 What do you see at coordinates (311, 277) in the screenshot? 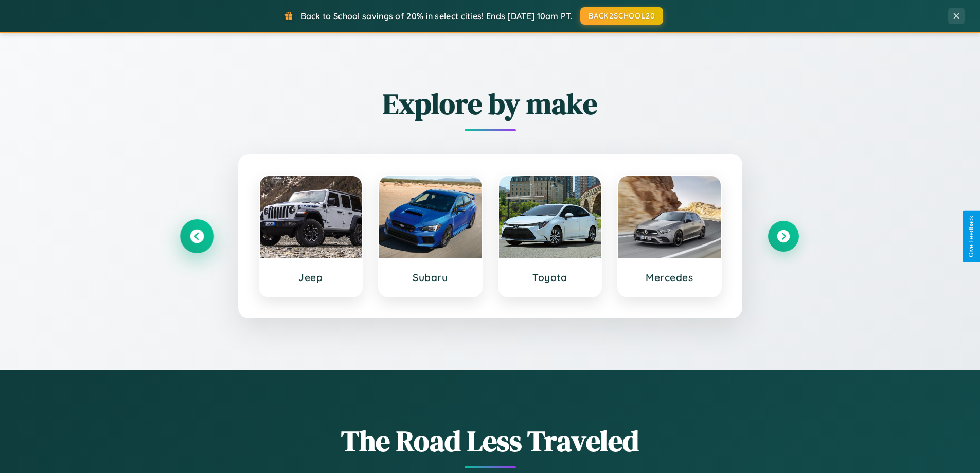
I see `h3: Jeep` at bounding box center [311, 277].